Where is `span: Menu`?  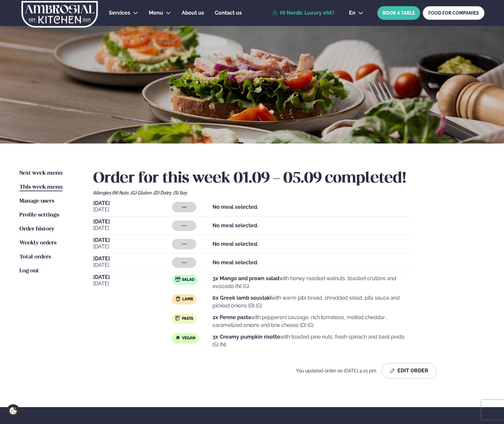
span: Menu is located at coordinates (156, 13).